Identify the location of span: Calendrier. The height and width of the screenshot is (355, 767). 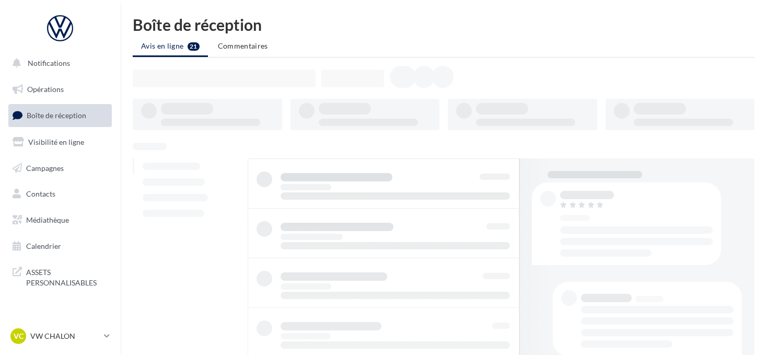
(43, 246).